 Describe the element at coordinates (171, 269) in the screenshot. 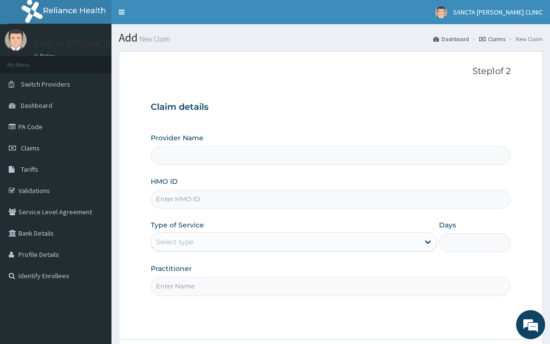

I see `label: Practitioner` at that location.